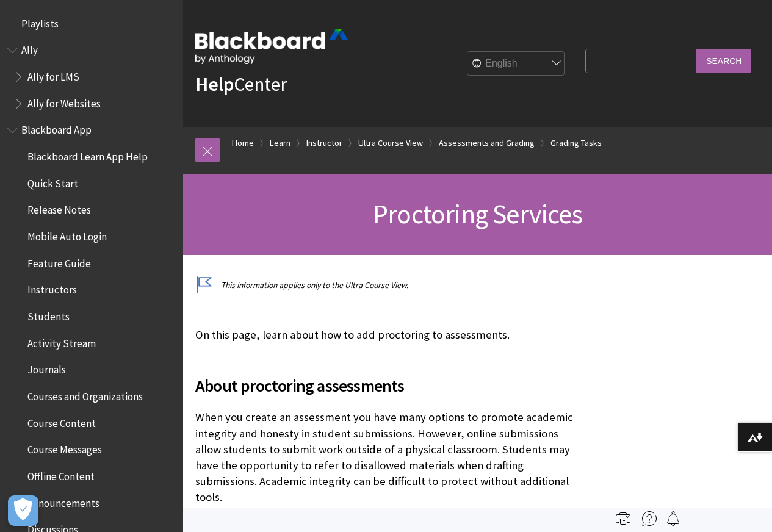 The image size is (772, 532). Describe the element at coordinates (29, 48) in the screenshot. I see `span: Ally` at that location.